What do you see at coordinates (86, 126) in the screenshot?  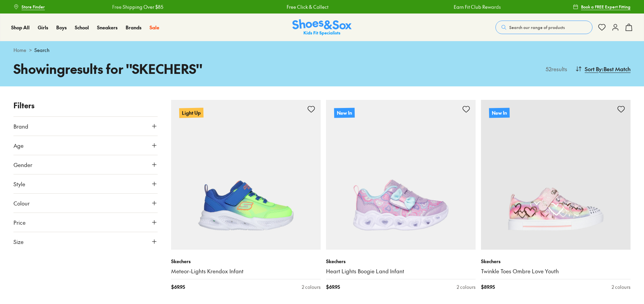 I see `button: Brand` at bounding box center [86, 126].